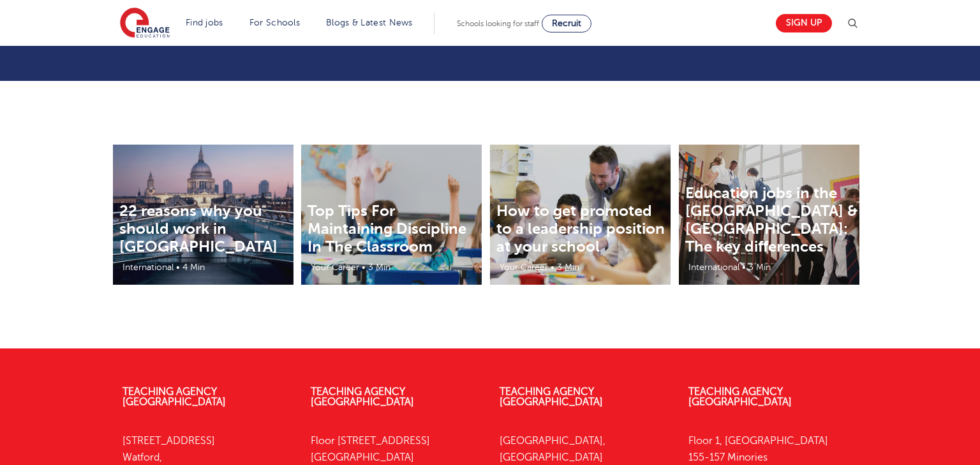 The image size is (980, 465). What do you see at coordinates (144, 24) in the screenshot?
I see `img: Engage Education` at bounding box center [144, 24].